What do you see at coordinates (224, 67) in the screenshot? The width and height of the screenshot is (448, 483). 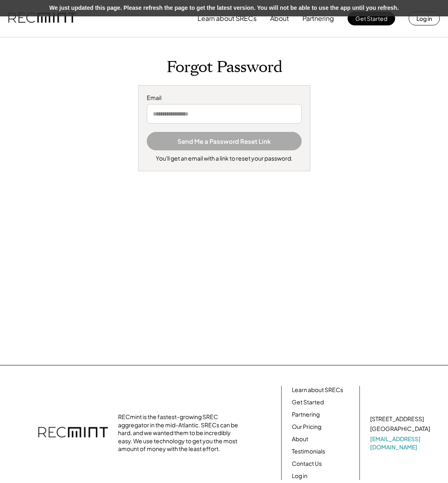 I see `h1: Forgot Password` at bounding box center [224, 67].